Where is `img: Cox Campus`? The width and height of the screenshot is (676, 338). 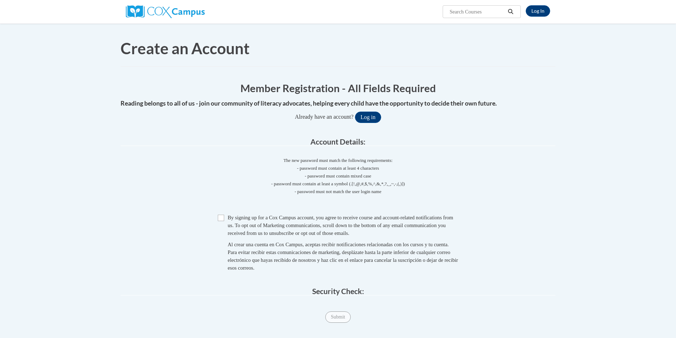
img: Cox Campus is located at coordinates (165, 12).